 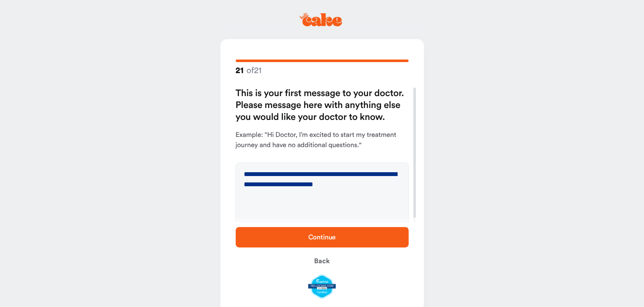 I want to click on button: Continue, so click(x=322, y=237).